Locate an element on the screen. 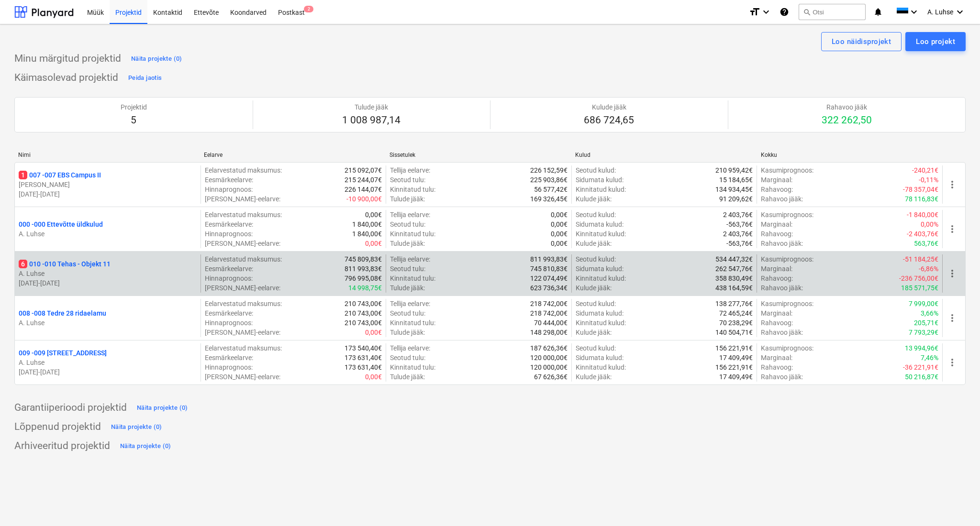 This screenshot has height=526, width=980. p: 000 - 000 Ettevõtte üldkulud is located at coordinates (60, 224).